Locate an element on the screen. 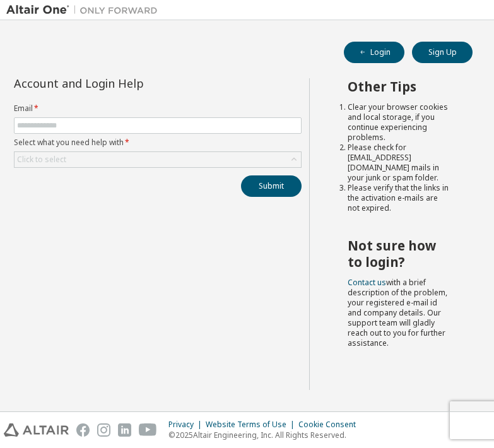  button: Sign Up is located at coordinates (442, 52).